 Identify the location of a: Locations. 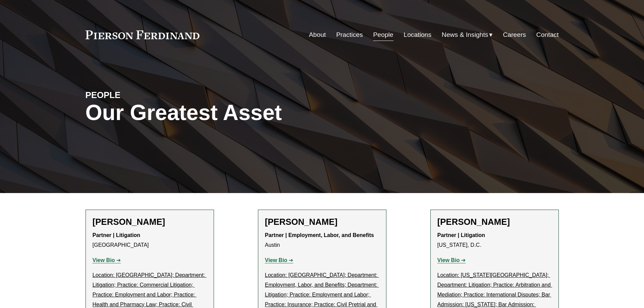
(417, 35).